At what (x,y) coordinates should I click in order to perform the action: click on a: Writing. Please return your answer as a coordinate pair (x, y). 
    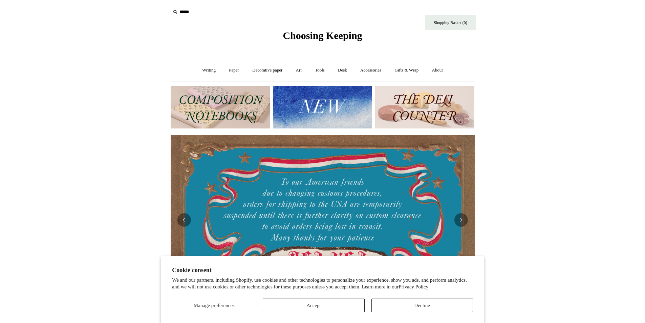
    Looking at the image, I should click on (209, 70).